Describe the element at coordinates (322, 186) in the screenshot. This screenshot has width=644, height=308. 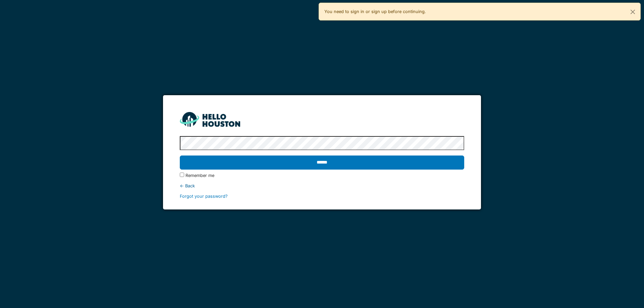
I see `div: ← Back` at that location.